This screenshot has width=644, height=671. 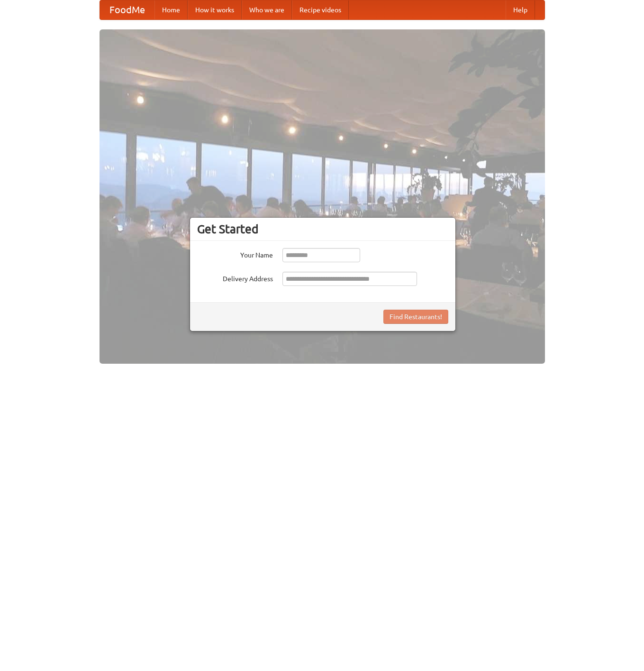 What do you see at coordinates (521, 10) in the screenshot?
I see `a: Help` at bounding box center [521, 10].